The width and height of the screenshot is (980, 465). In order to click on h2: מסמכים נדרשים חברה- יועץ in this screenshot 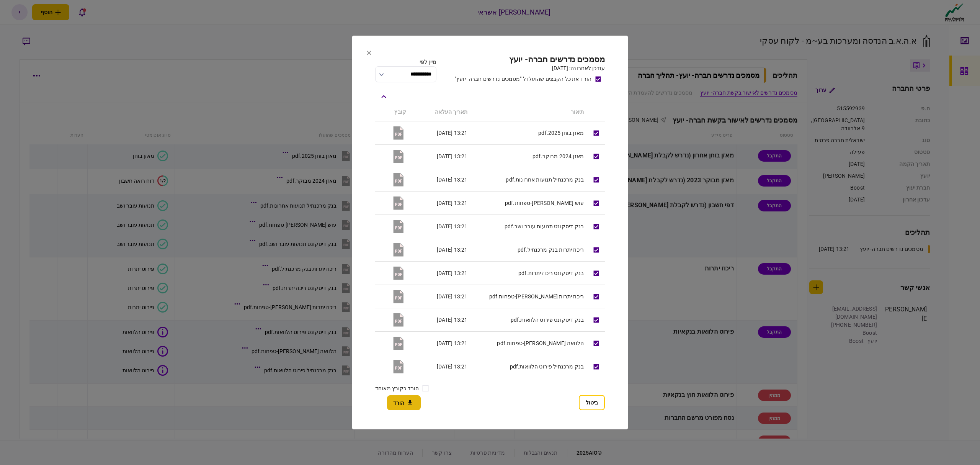, I will do `click(530, 59)`.